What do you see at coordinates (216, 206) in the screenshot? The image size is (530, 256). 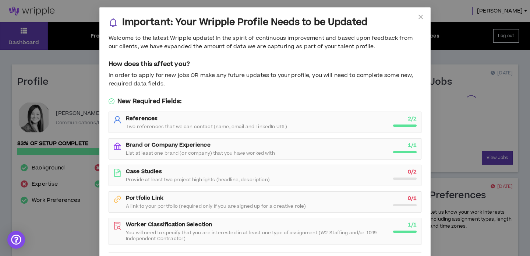 I see `span: A link to your portfolio (required only If you are signed up for a creative role)` at bounding box center [216, 206].